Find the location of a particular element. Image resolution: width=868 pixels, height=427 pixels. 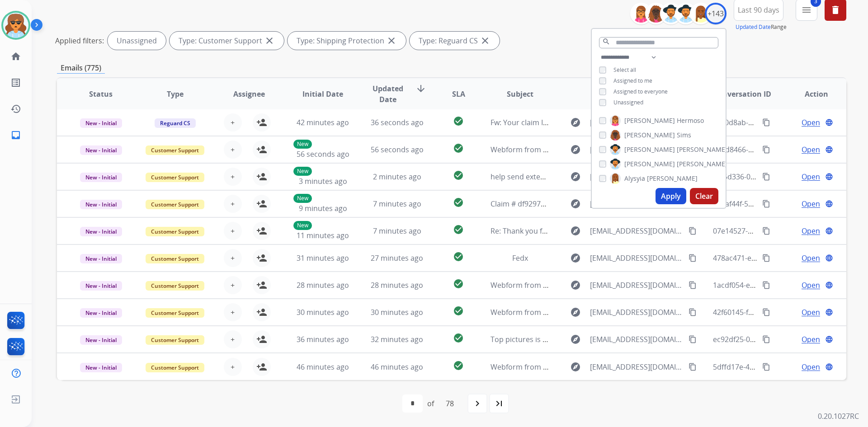

button: Clear is located at coordinates (704, 196).